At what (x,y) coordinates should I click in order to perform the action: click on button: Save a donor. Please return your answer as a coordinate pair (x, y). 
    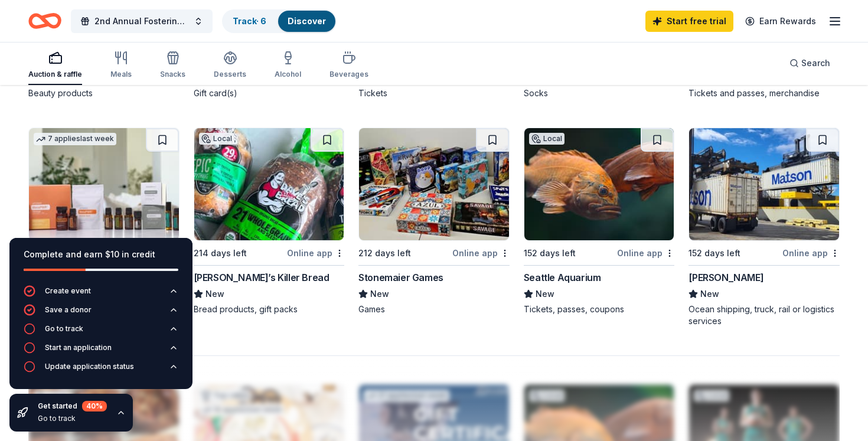
    Looking at the image, I should click on (101, 314).